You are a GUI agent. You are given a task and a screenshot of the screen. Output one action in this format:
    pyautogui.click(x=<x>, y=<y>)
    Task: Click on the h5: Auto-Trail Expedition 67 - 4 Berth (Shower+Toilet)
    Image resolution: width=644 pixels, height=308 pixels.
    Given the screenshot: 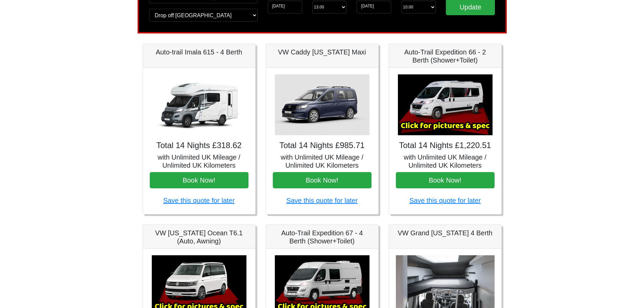 What is the action you would take?
    pyautogui.click(x=322, y=237)
    